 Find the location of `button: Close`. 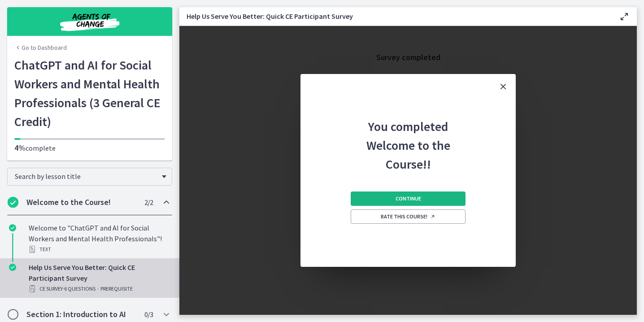

button: Close is located at coordinates (504, 87).